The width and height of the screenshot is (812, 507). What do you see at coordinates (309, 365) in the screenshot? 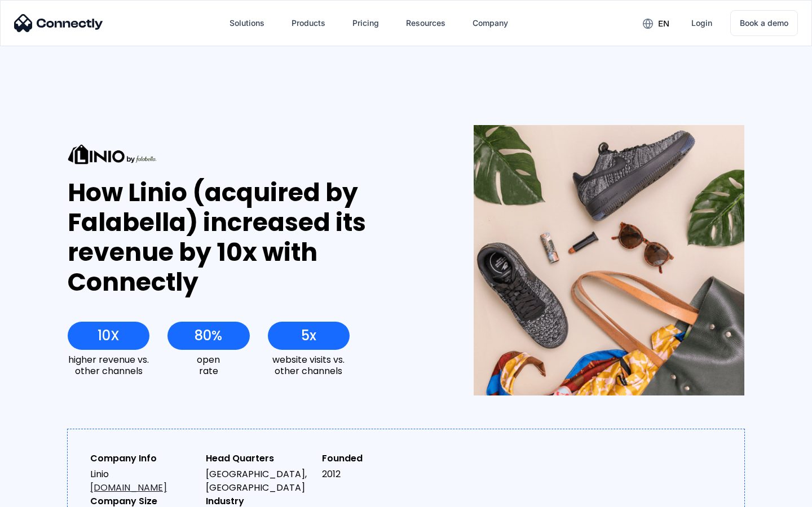
I see `div: website visits vs. other channels` at bounding box center [309, 365].